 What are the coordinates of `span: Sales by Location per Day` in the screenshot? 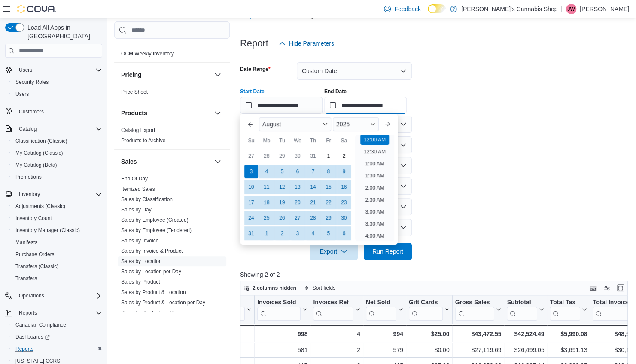 It's located at (151, 271).